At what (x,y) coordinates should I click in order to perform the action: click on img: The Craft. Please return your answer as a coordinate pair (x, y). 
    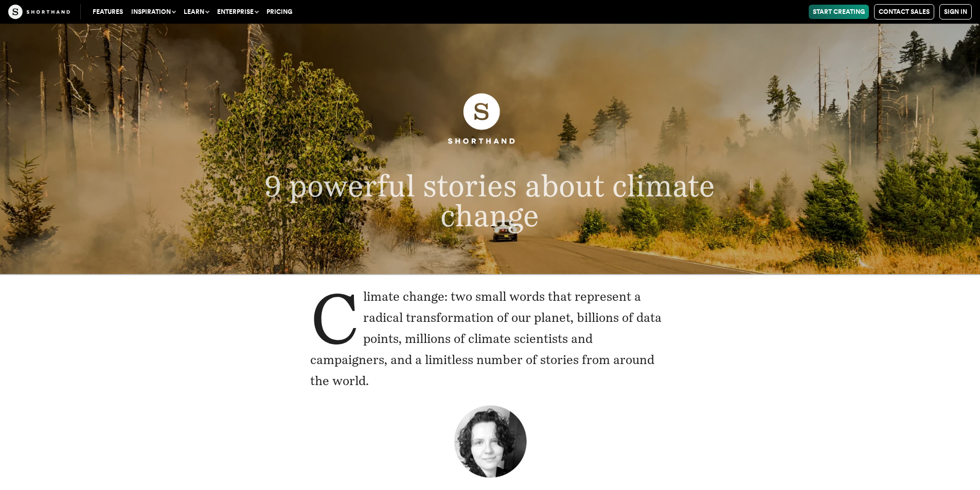
    Looking at the image, I should click on (39, 12).